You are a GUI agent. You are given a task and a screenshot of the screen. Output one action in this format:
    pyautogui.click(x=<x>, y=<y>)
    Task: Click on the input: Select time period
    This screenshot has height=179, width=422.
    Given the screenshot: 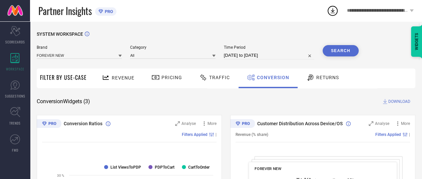 What is the action you would take?
    pyautogui.click(x=269, y=55)
    